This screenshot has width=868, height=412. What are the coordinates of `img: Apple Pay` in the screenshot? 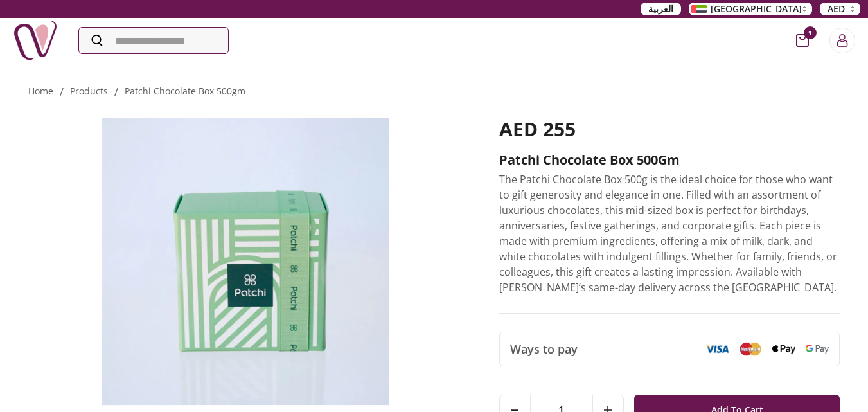 It's located at (784, 349).